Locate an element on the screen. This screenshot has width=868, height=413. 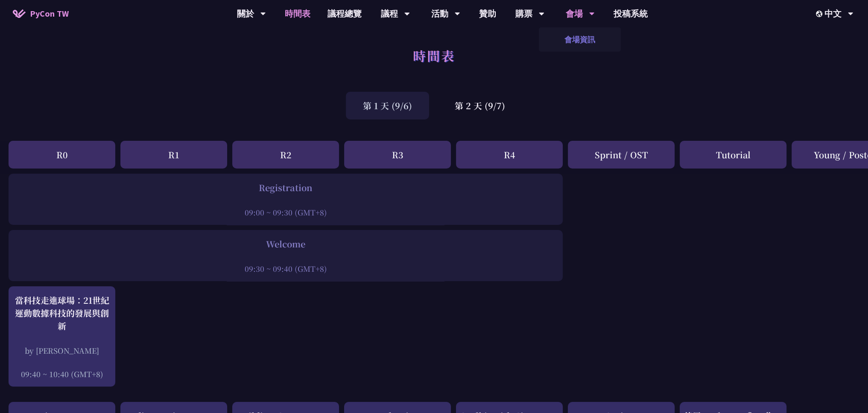
a: 會場資訊 is located at coordinates (580, 39).